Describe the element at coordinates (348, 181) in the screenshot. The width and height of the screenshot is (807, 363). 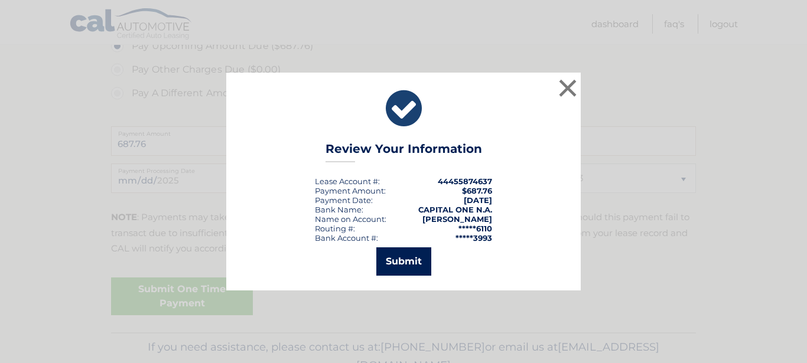
I see `div: Lease Account #:` at that location.